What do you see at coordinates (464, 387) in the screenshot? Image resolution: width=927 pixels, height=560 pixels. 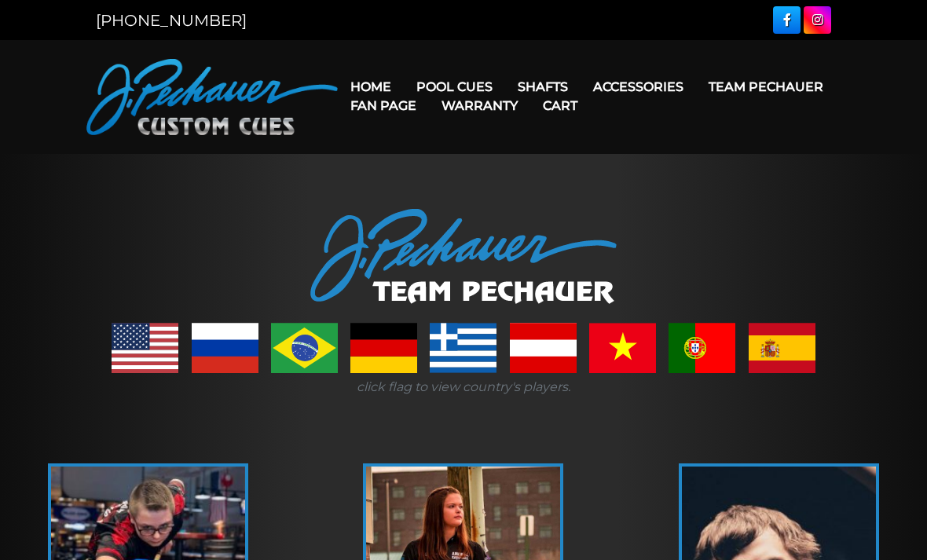 I see `i: click flag to view country's players.` at bounding box center [464, 387].